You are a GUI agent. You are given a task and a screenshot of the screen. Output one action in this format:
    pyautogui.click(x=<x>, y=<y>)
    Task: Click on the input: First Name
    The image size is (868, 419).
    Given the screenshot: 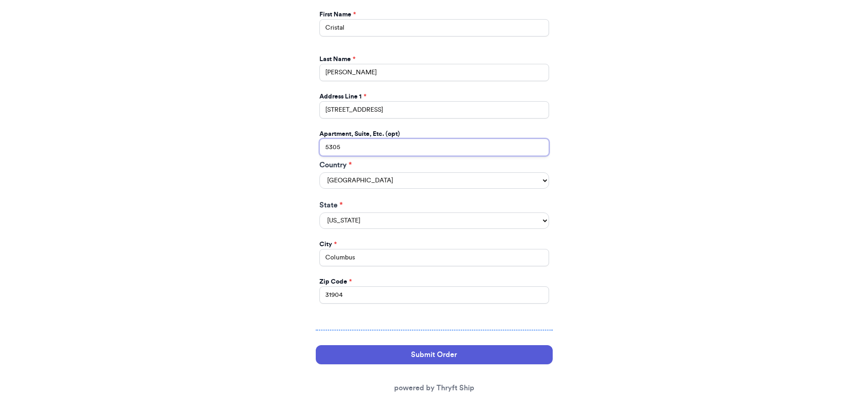 What is the action you would take?
    pyautogui.click(x=434, y=28)
    